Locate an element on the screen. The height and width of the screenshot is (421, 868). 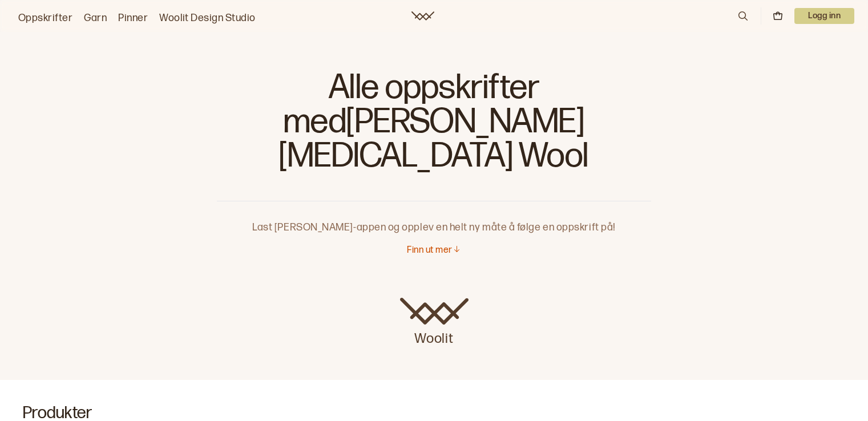
button: Finn ut mer is located at coordinates (433, 251).